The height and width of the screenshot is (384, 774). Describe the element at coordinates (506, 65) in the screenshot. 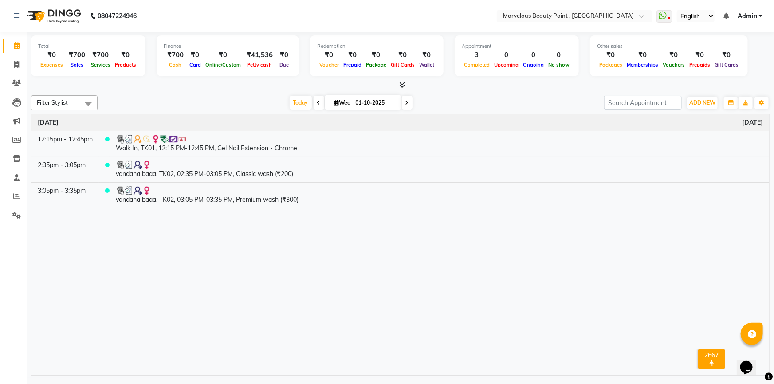

I see `span: Upcoming` at that location.